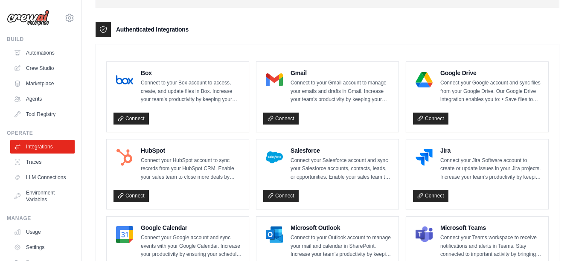  What do you see at coordinates (191, 228) in the screenshot?
I see `h4: Google Calendar` at bounding box center [191, 228].